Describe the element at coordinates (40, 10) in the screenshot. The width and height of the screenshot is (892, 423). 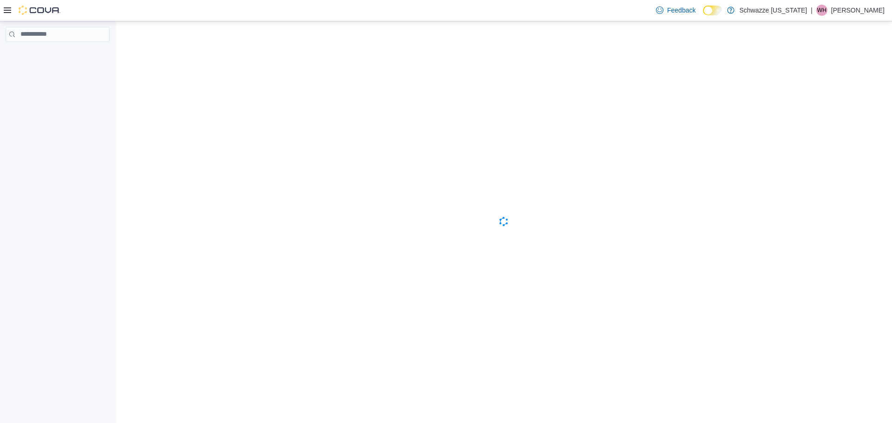
I see `img: Cova` at that location.